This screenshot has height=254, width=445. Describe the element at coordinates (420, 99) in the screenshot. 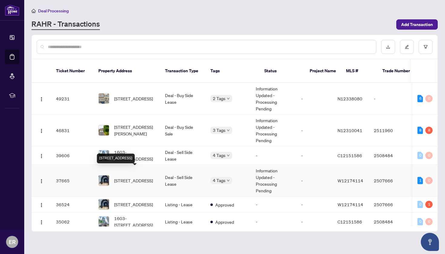

I see `div: 6` at that location.